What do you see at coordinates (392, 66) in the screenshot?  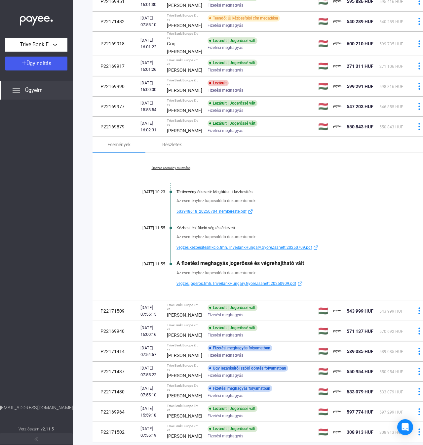 I see `span: 271 106 HUF` at bounding box center [392, 66].